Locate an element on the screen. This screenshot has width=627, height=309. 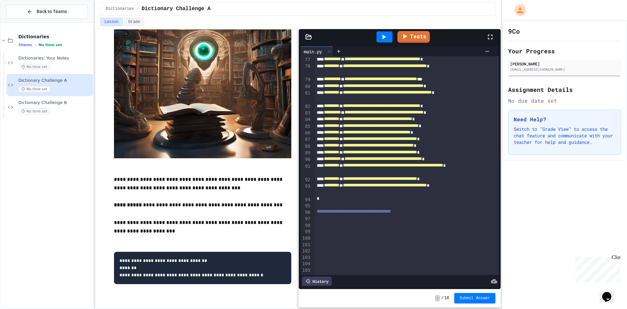
div: 84 is located at coordinates (306, 120).